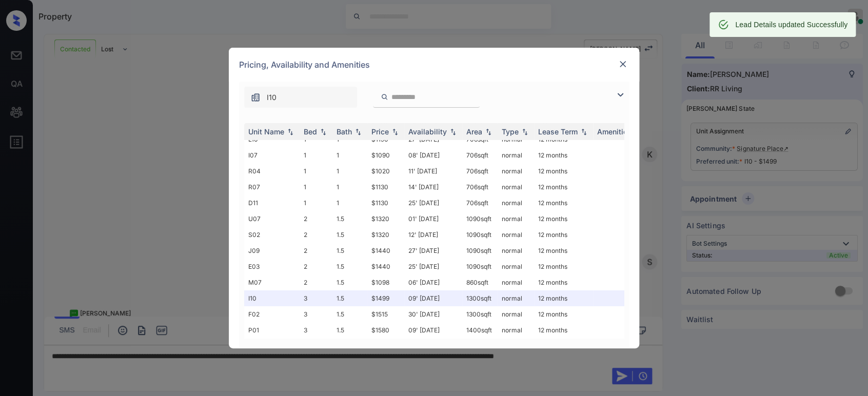  Describe the element at coordinates (266, 131) in the screenshot. I see `div: Unit Name` at that location.